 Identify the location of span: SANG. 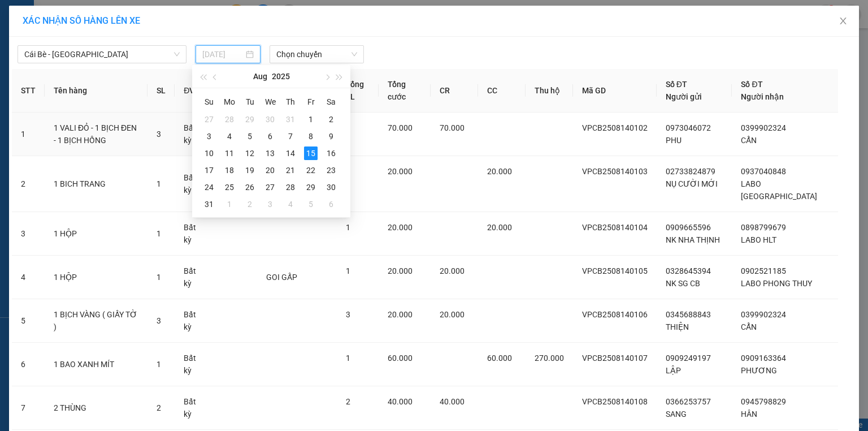
(676, 414).